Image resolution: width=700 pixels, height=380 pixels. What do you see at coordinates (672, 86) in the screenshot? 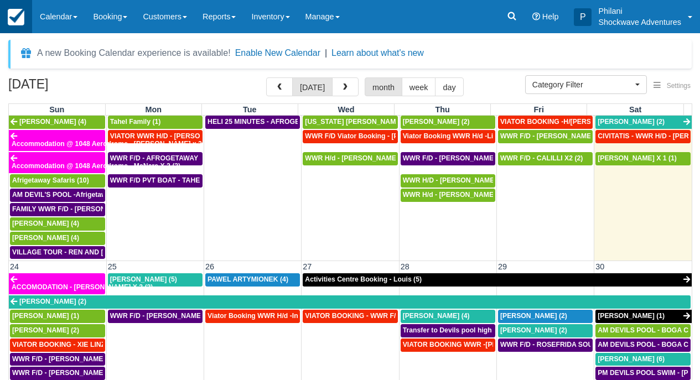
I see `button: Settings` at bounding box center [672, 86].